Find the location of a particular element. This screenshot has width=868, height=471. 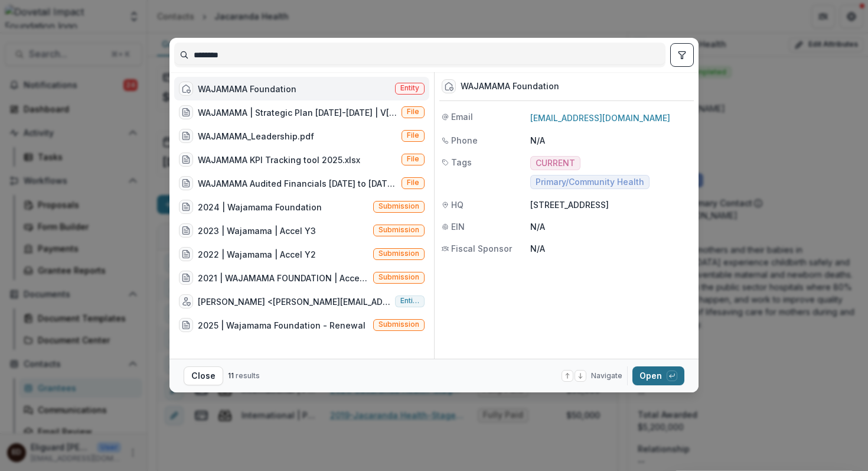

span: Primary/Community Health is located at coordinates (590, 182).